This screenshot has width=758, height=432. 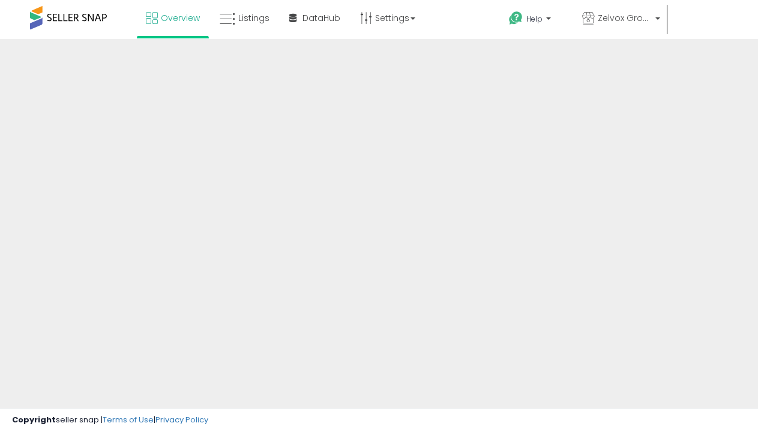 I want to click on a: Help, so click(x=536, y=20).